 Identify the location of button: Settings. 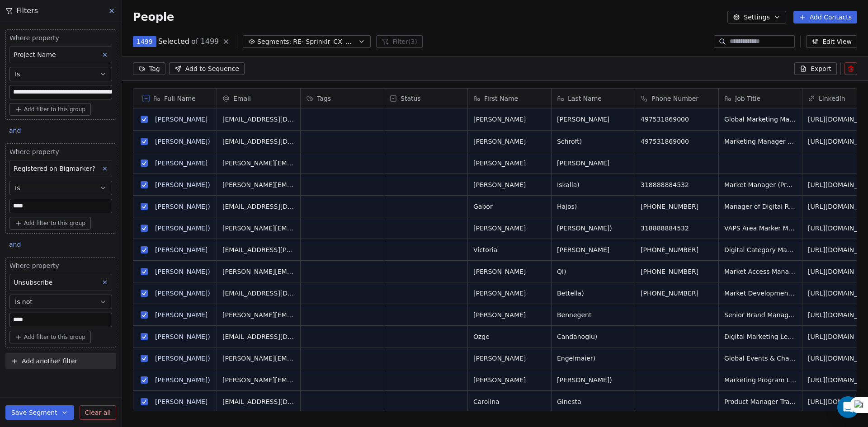
(757, 17).